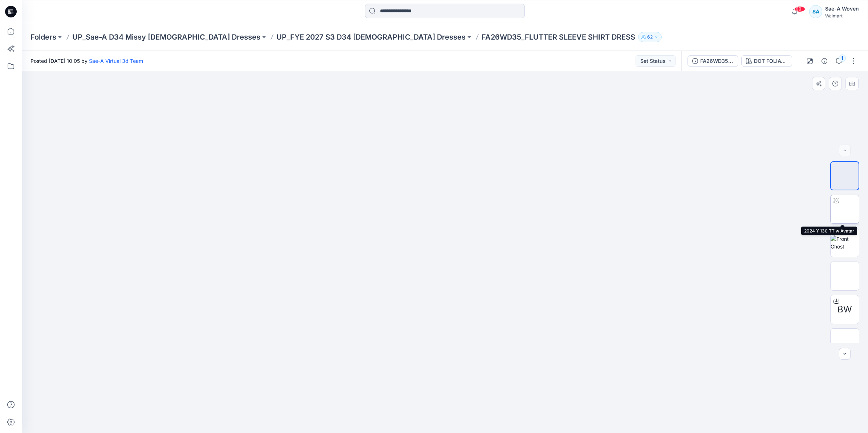  I want to click on div: FA26WD35_OPT_FULL COLORWAYS, so click(717, 61).